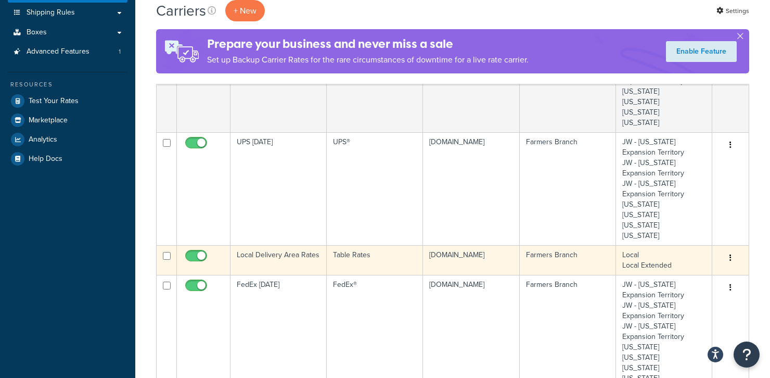 The image size is (770, 378). Describe the element at coordinates (45, 159) in the screenshot. I see `span: Help Docs` at that location.